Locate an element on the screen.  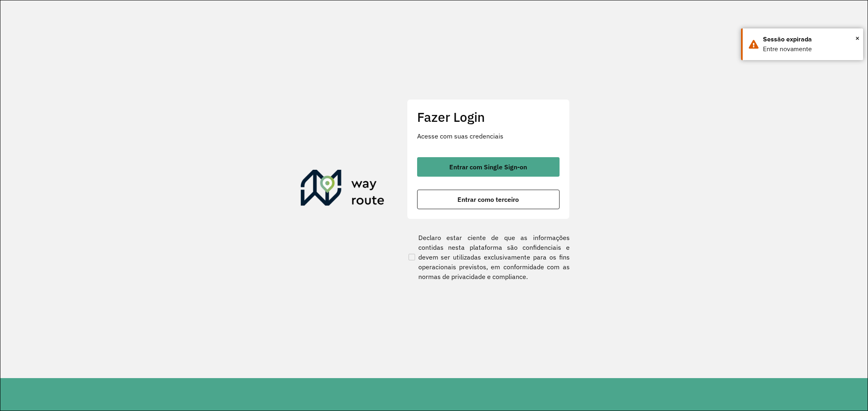
div: Sessão expirada is located at coordinates (809, 39).